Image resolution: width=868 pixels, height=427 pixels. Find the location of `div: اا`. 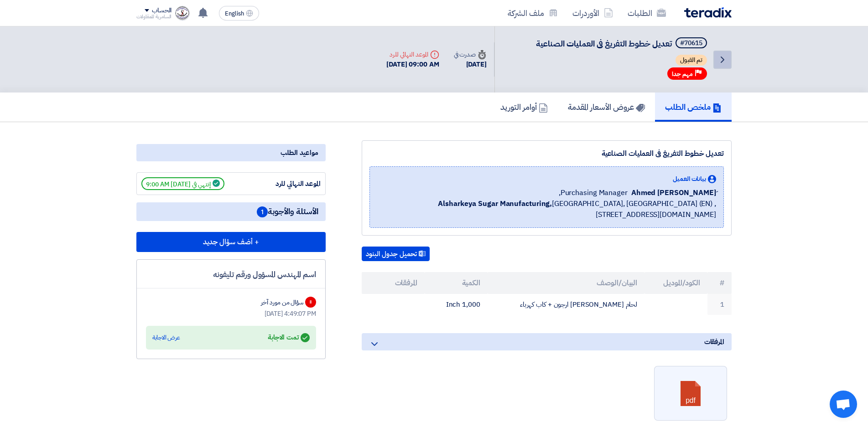

div: اا is located at coordinates (310, 302).